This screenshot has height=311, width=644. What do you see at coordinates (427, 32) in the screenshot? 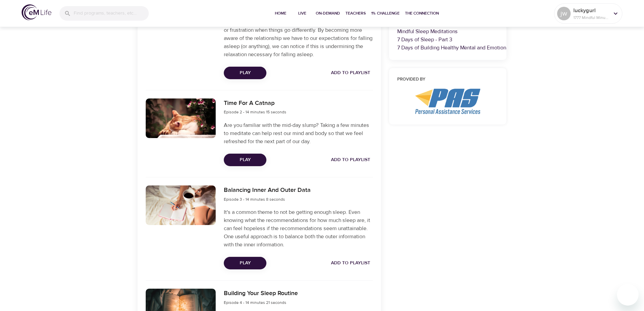
I see `a: Mindful Sleep Meditations` at bounding box center [427, 32].